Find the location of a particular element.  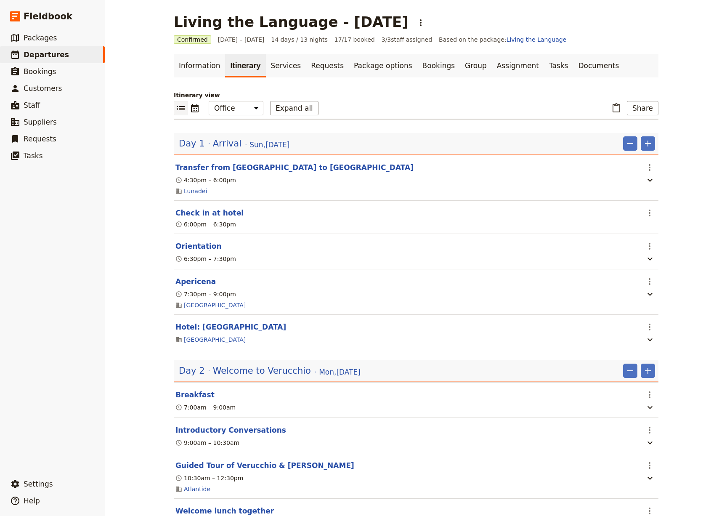

div: 6:00pm – 6:30pm is located at coordinates (206, 224).